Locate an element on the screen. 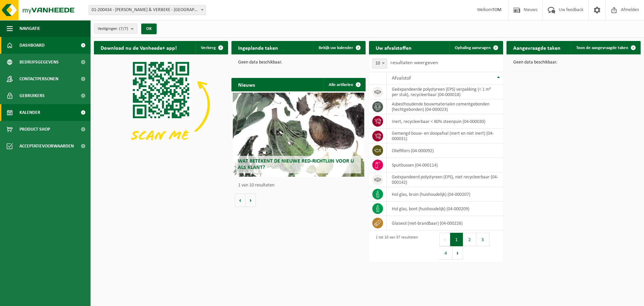 The image size is (644, 306). label: resultaten weergeven is located at coordinates (414, 63).